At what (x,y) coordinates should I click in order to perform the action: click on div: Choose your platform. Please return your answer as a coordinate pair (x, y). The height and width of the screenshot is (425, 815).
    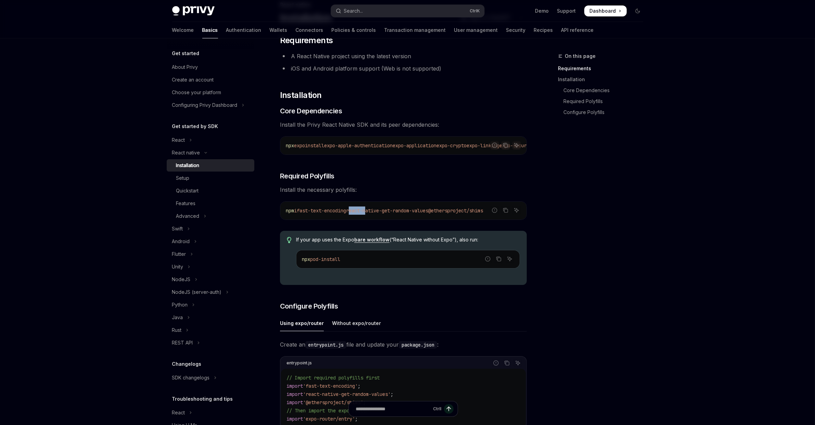
    Looking at the image, I should click on (197, 92).